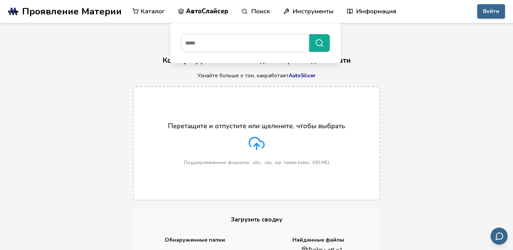 This screenshot has height=250, width=513. Describe the element at coordinates (302, 75) in the screenshot. I see `a: AutoSlicer` at that location.